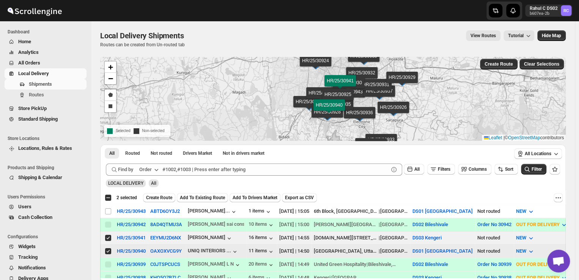 Image resolution: width=579 pixels, height=280 pixels. I want to click on button: Shipping & Calendar, so click(46, 178).